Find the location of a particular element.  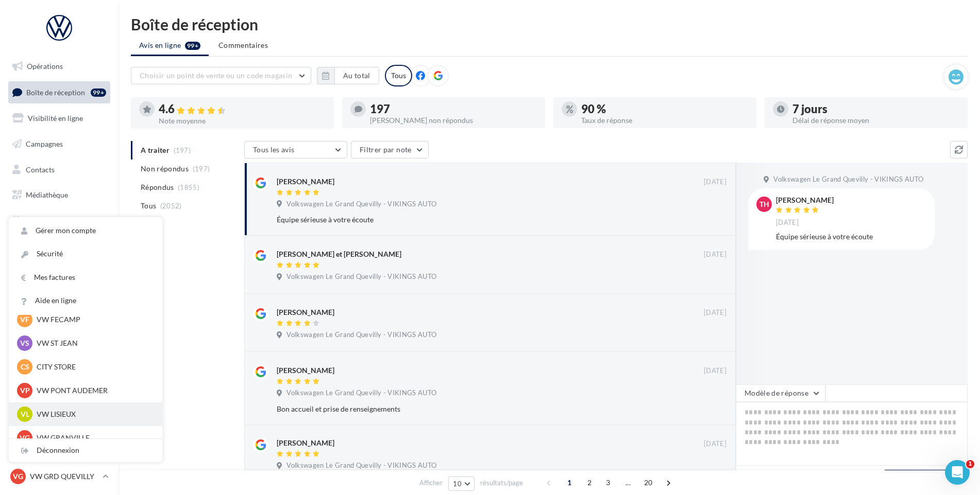

p: CITY STORE is located at coordinates (94, 367).